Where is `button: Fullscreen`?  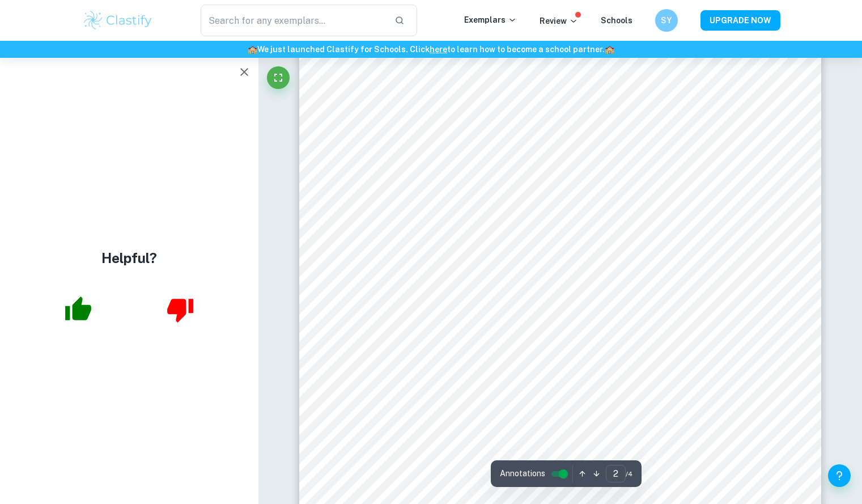 button: Fullscreen is located at coordinates (278, 77).